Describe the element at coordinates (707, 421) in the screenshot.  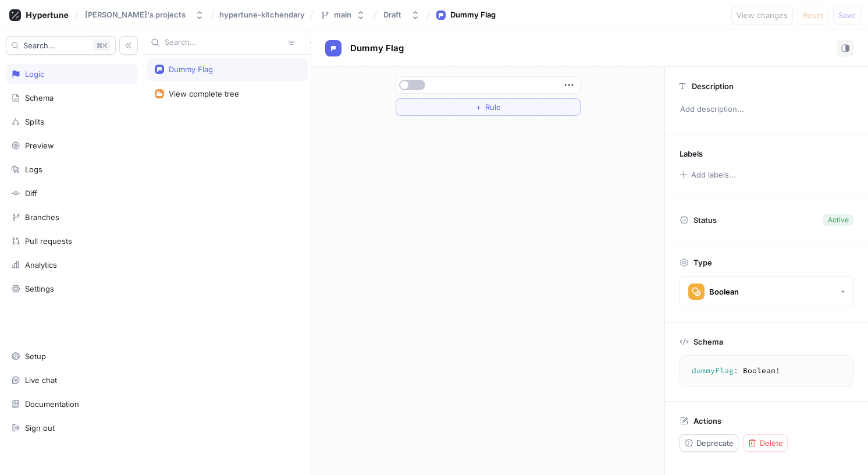
I see `p: Actions` at that location.